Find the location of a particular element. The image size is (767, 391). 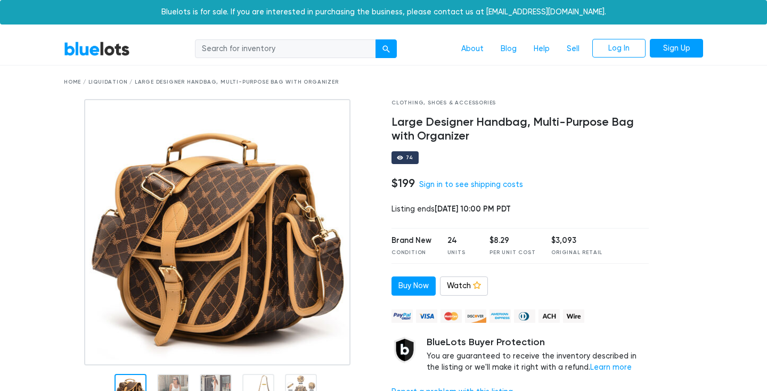

a: Log In is located at coordinates (619, 48).